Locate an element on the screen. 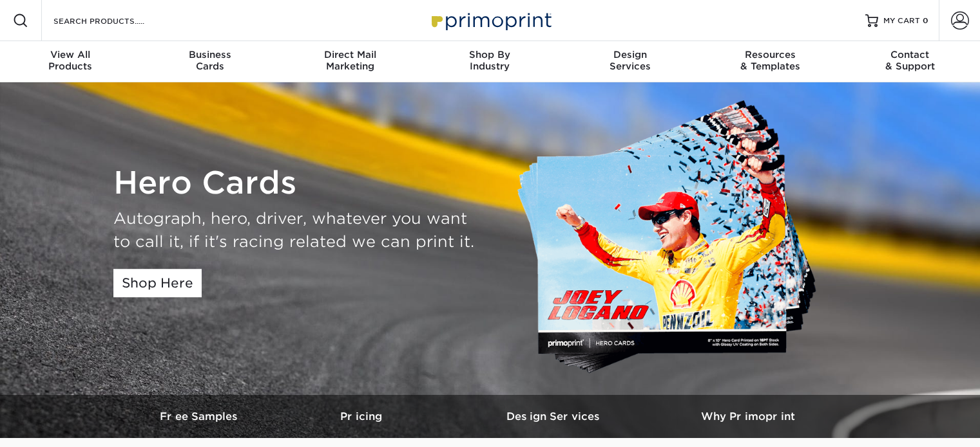  span: MY CART is located at coordinates (901, 20).